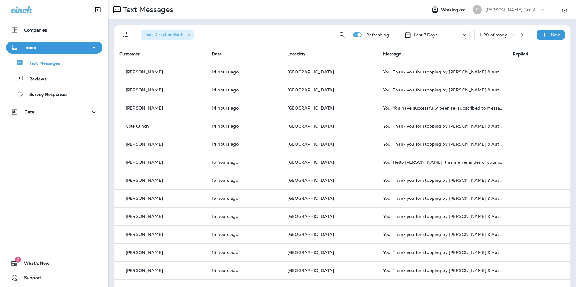 This screenshot has height=287, width=576. What do you see at coordinates (493, 35) in the screenshot?
I see `div: 1 - 20 of many` at bounding box center [493, 35].